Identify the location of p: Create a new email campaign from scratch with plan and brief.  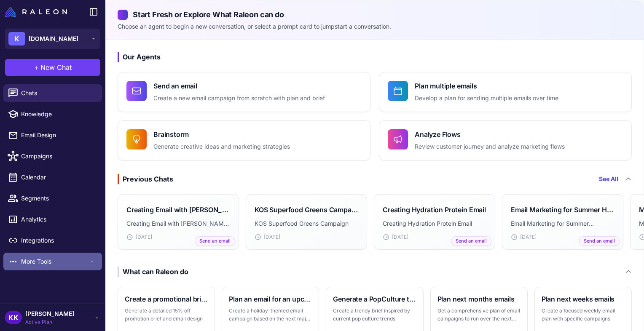
(239, 98).